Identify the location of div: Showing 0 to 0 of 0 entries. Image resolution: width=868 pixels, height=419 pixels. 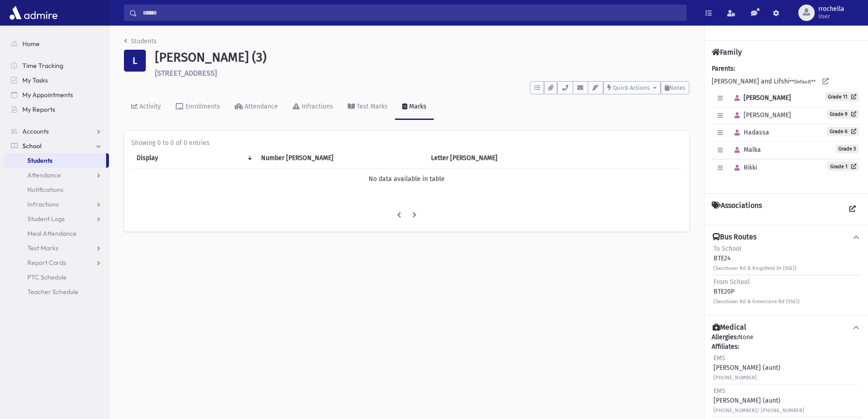
(406, 143).